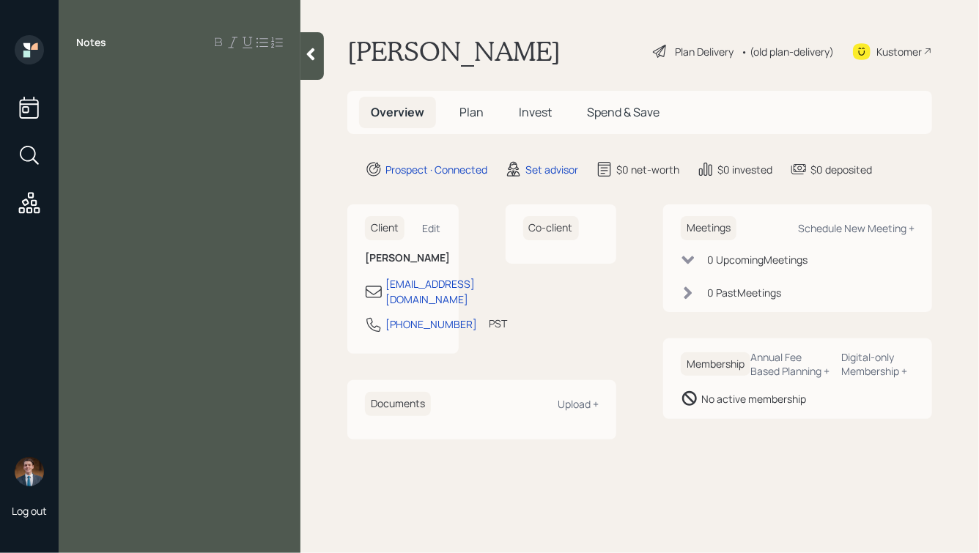 The height and width of the screenshot is (553, 979). Describe the element at coordinates (432, 228) in the screenshot. I see `div: Edit` at that location.